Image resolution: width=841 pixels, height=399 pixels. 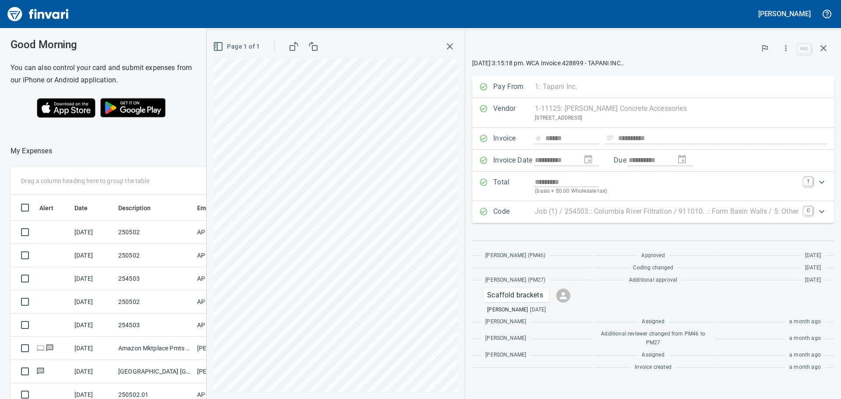 I want to click on a: T, so click(x=808, y=181).